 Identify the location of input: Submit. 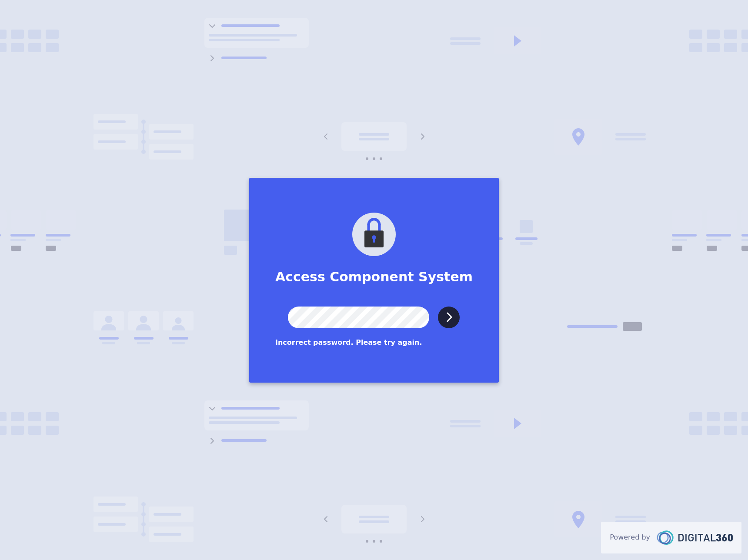
(449, 318).